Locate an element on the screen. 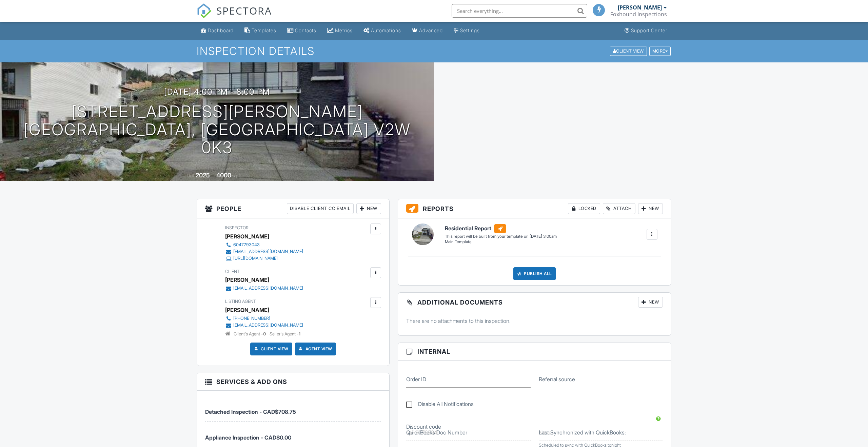  div: Publish All is located at coordinates (534, 274).